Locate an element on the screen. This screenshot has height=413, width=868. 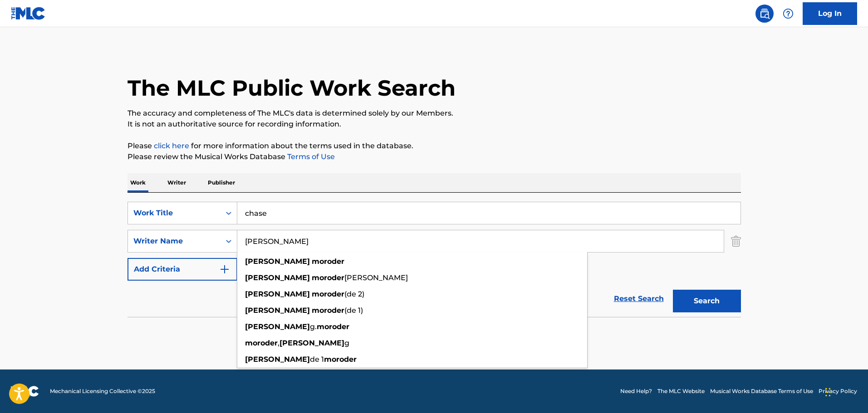
p: Please review the Musical Works Database is located at coordinates (434, 157).